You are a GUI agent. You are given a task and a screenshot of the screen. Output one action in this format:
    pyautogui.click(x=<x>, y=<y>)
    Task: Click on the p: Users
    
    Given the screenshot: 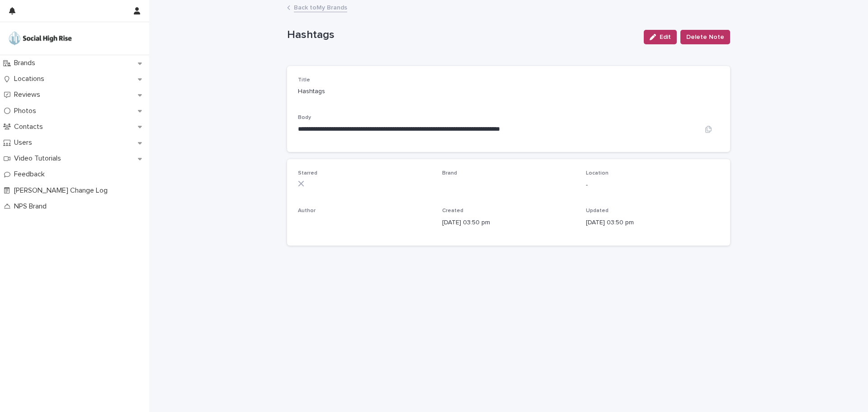 What is the action you would take?
    pyautogui.click(x=25, y=142)
    